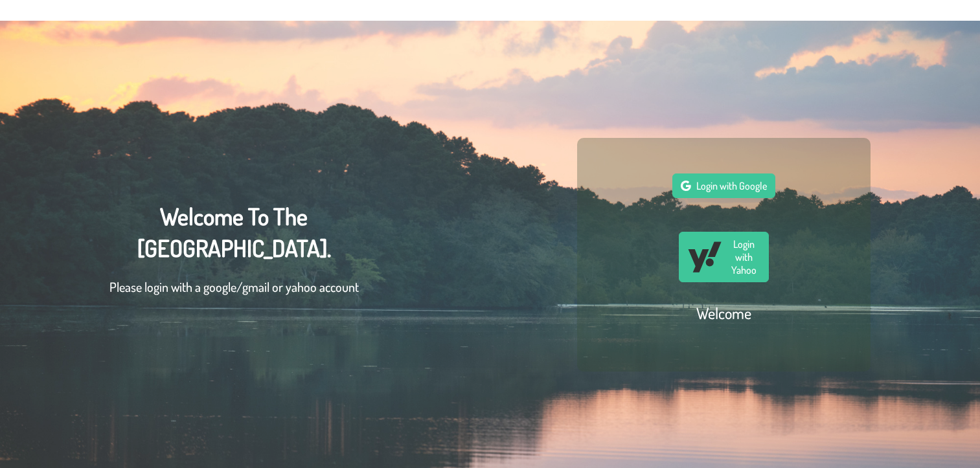 The image size is (980, 468). I want to click on button: Login with Yahoo, so click(723, 257).